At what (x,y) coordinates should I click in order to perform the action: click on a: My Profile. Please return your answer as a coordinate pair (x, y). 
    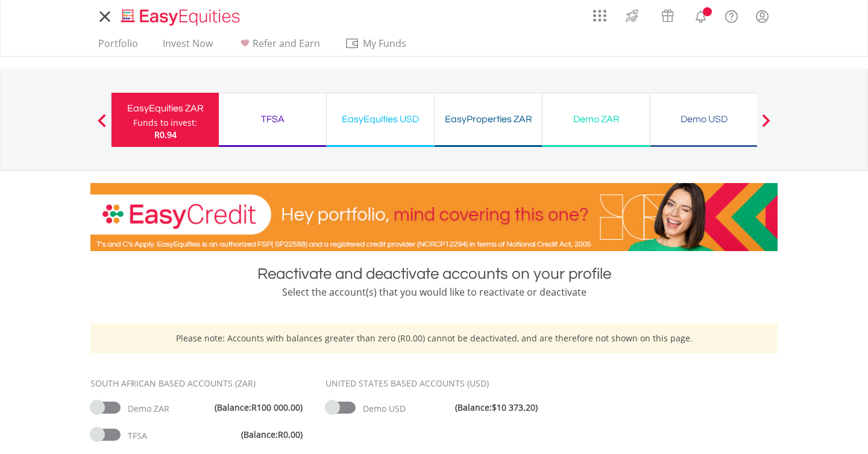
    Looking at the image, I should click on (762, 16).